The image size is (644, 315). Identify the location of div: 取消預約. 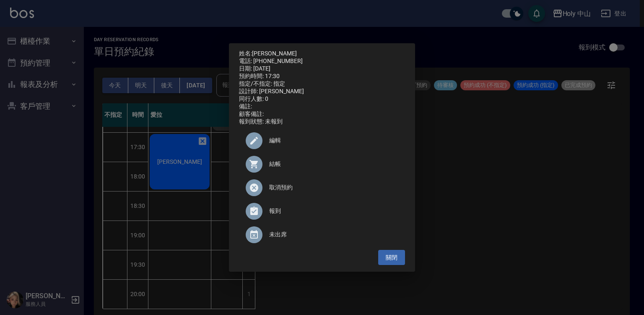
(322, 188).